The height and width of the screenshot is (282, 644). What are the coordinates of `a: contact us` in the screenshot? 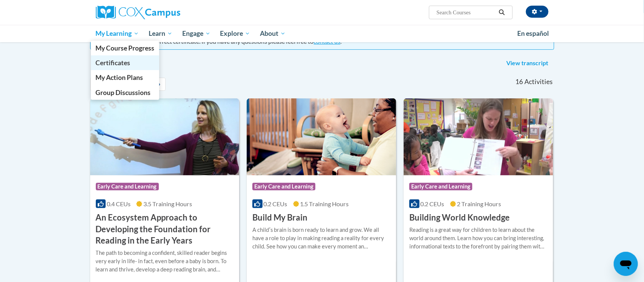 It's located at (327, 41).